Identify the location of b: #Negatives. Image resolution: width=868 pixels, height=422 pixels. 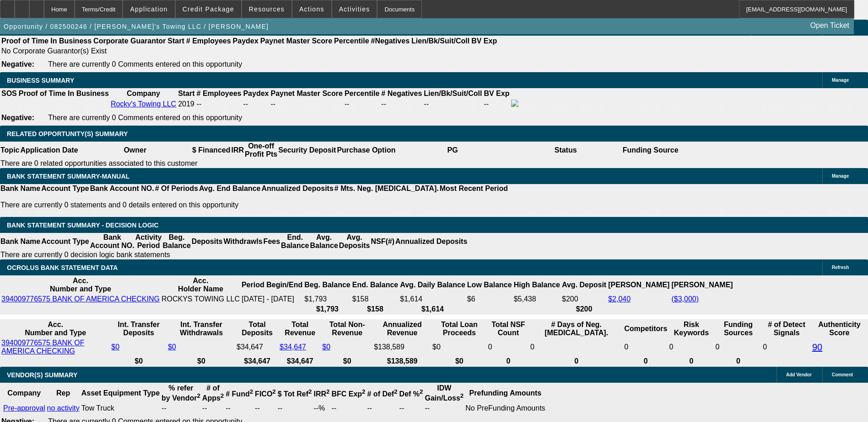
(390, 41).